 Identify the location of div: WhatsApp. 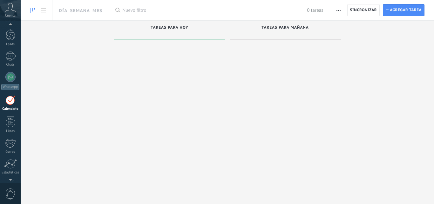
(10, 87).